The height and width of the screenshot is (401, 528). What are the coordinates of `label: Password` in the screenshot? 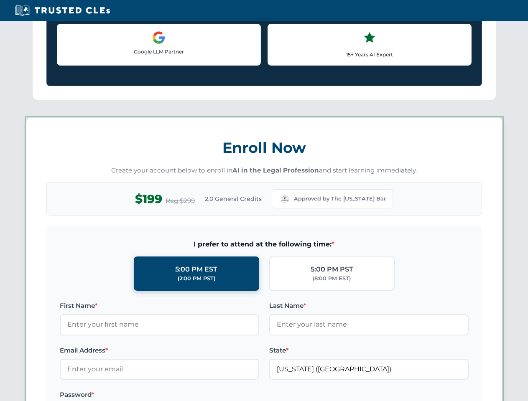 It's located at (159, 395).